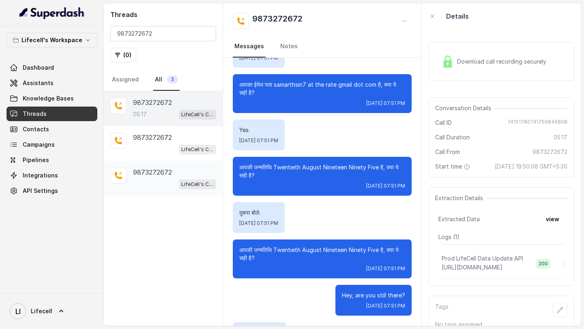  Describe the element at coordinates (163, 34) in the screenshot. I see `input: Search by Call ID or Phone Number` at that location.